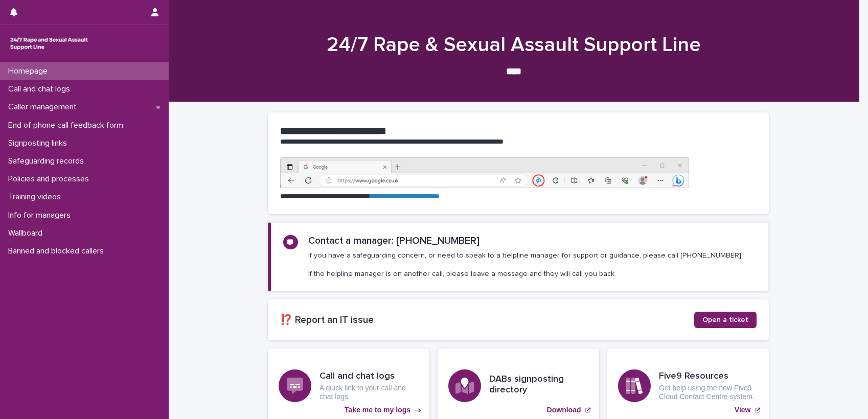 The width and height of the screenshot is (868, 419). Describe the element at coordinates (41, 89) in the screenshot. I see `p: Call and chat logs` at that location.